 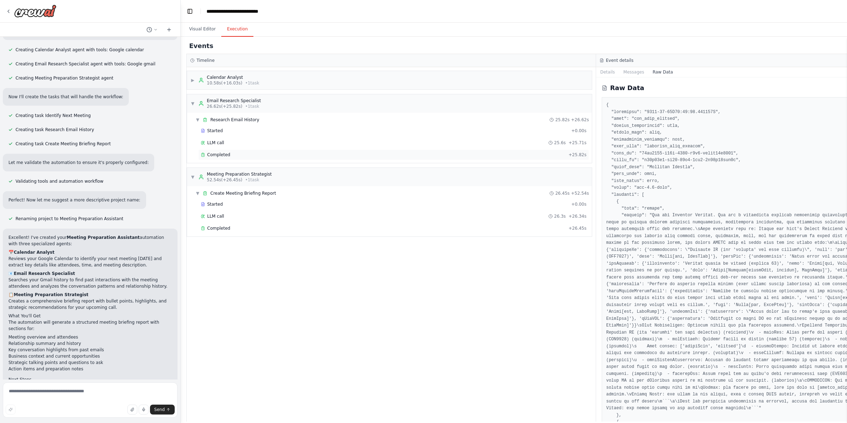 I want to click on button: Raw Data, so click(x=663, y=72).